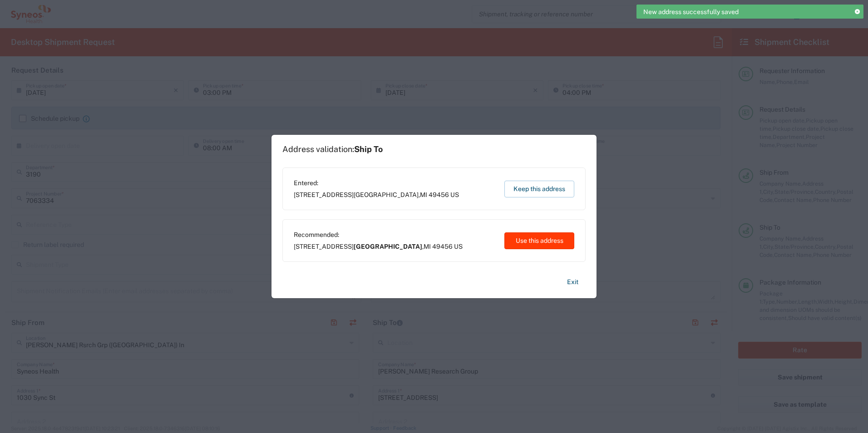  What do you see at coordinates (539, 241) in the screenshot?
I see `button: Use this address` at bounding box center [539, 241].